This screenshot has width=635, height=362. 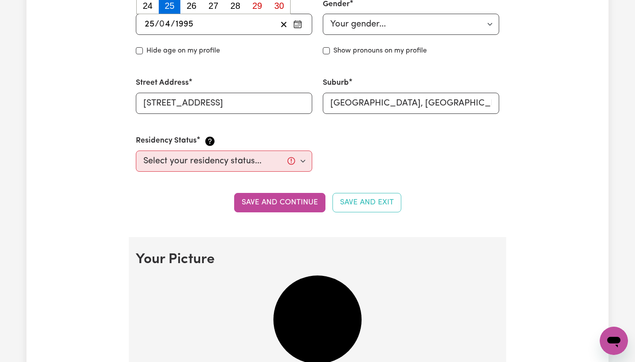 What do you see at coordinates (166, 141) in the screenshot?
I see `label: Residency Status` at bounding box center [166, 141].